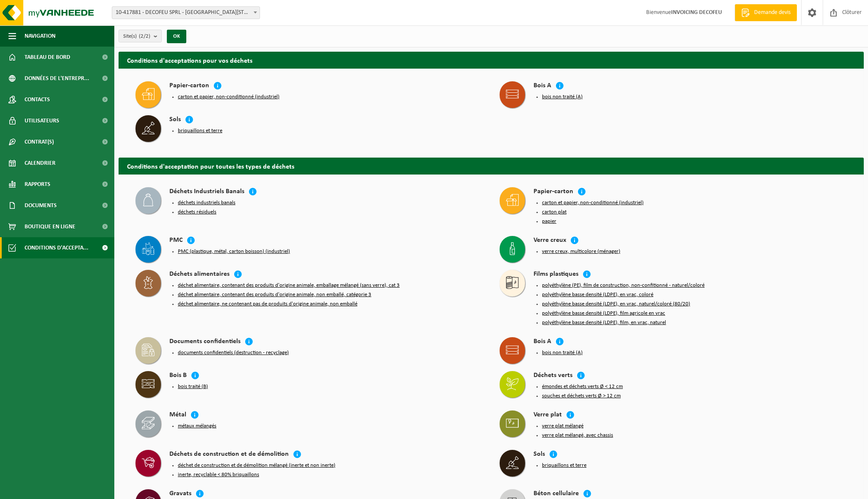 Image resolution: width=868 pixels, height=499 pixels. I want to click on button: bois traité (B), so click(192, 387).